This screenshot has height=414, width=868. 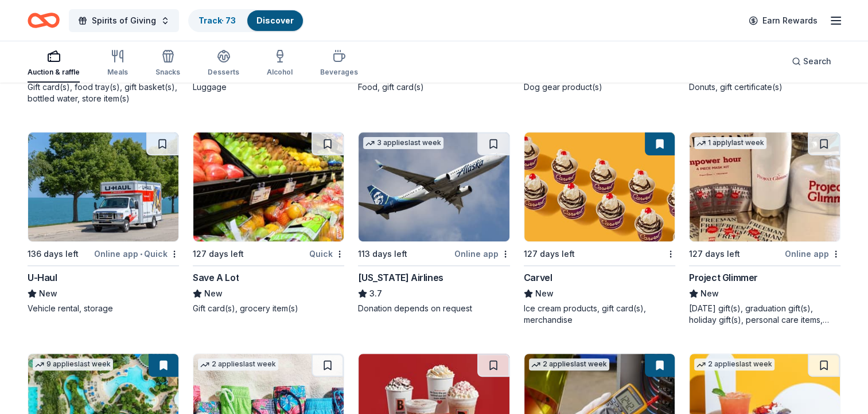 I want to click on button: Desserts, so click(x=223, y=64).